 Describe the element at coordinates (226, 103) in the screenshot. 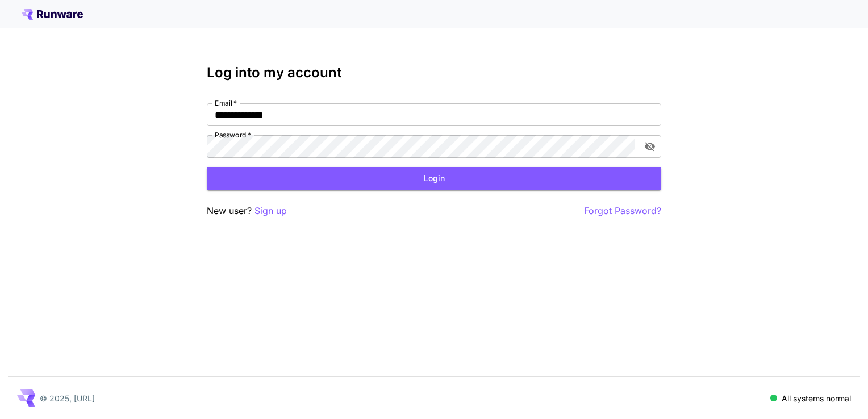

I see `label: Email` at that location.